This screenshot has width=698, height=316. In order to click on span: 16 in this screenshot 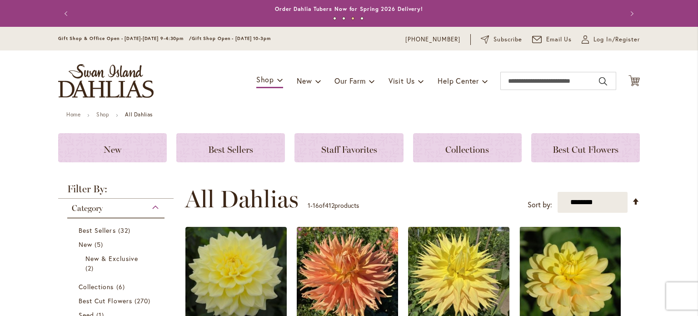, I will do `click(316, 205)`.